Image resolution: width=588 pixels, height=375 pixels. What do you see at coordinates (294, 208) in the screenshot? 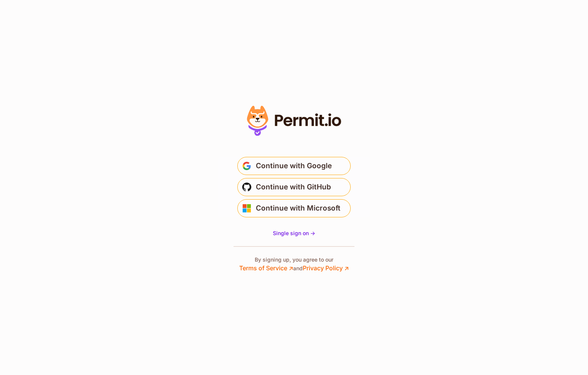
I see `button: Continue with Microsoft` at bounding box center [294, 208].